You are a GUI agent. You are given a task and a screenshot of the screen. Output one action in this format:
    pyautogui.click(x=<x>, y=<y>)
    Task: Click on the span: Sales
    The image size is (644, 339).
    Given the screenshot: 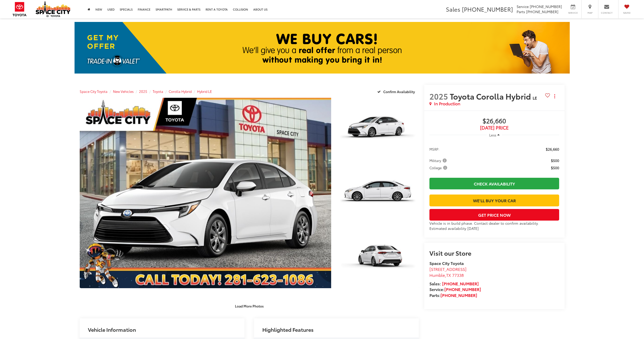 What is the action you would take?
    pyautogui.click(x=453, y=9)
    